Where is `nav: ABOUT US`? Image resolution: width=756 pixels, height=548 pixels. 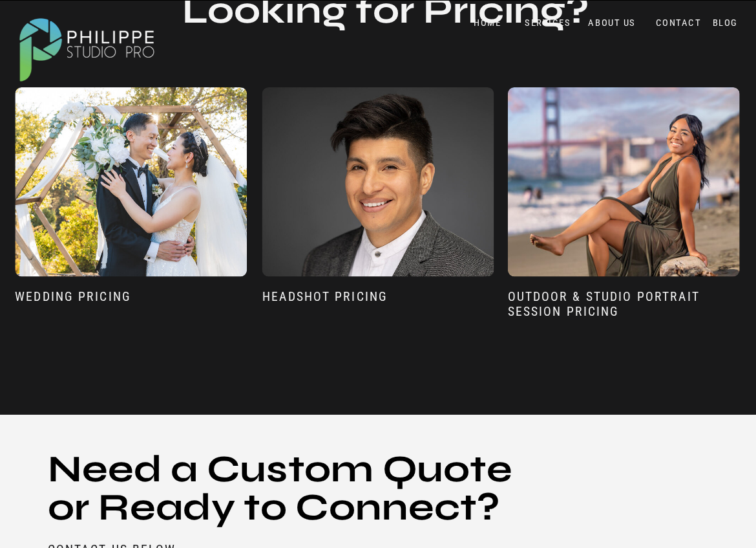
nav: ABOUT US is located at coordinates (612, 23).